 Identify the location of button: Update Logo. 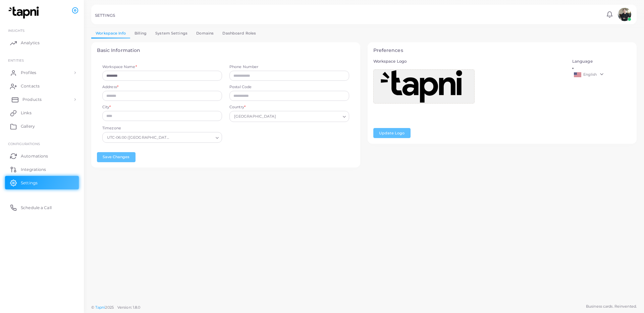
(392, 133).